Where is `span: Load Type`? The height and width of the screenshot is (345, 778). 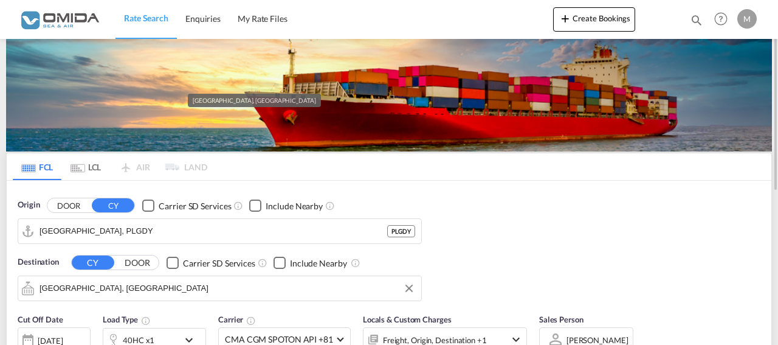 span: Load Type is located at coordinates (126, 319).